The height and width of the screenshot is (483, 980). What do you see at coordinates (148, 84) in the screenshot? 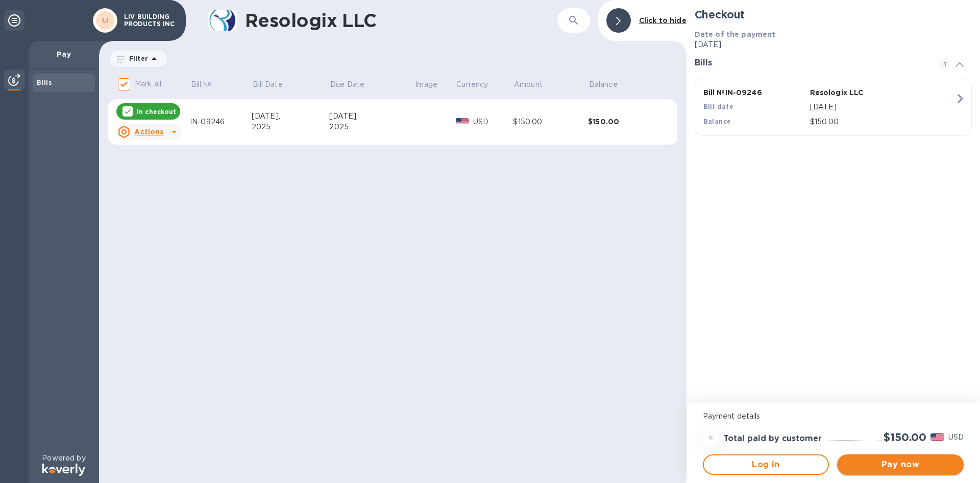
I see `p: Mark all` at bounding box center [148, 84].